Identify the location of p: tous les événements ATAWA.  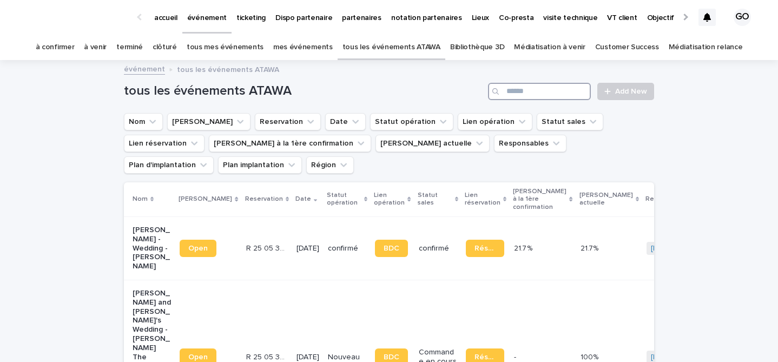
(228, 69).